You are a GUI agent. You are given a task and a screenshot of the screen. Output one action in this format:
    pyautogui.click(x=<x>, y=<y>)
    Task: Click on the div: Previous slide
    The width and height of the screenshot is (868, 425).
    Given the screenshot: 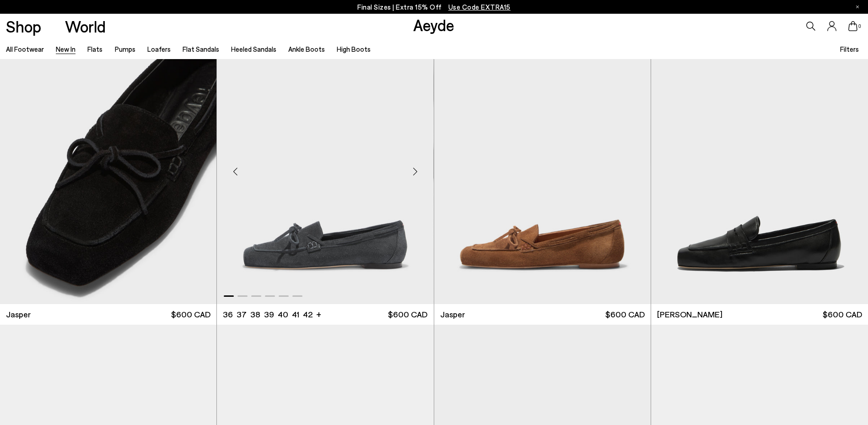 What is the action you would take?
    pyautogui.click(x=235, y=171)
    